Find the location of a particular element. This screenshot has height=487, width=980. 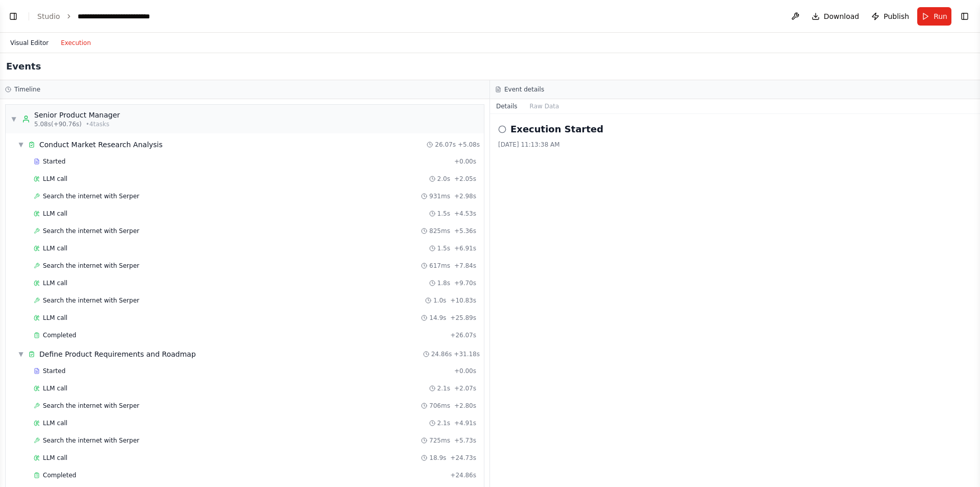

span: 931ms is located at coordinates (439, 196).